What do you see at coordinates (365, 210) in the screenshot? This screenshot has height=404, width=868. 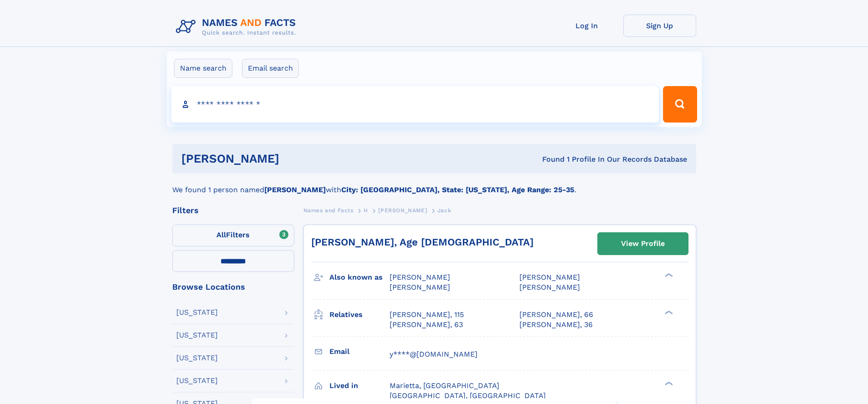 I see `span: H` at bounding box center [365, 210].